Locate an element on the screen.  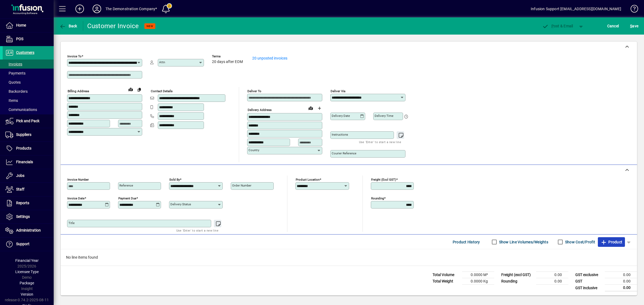
button: Choose address is located at coordinates (319, 109).